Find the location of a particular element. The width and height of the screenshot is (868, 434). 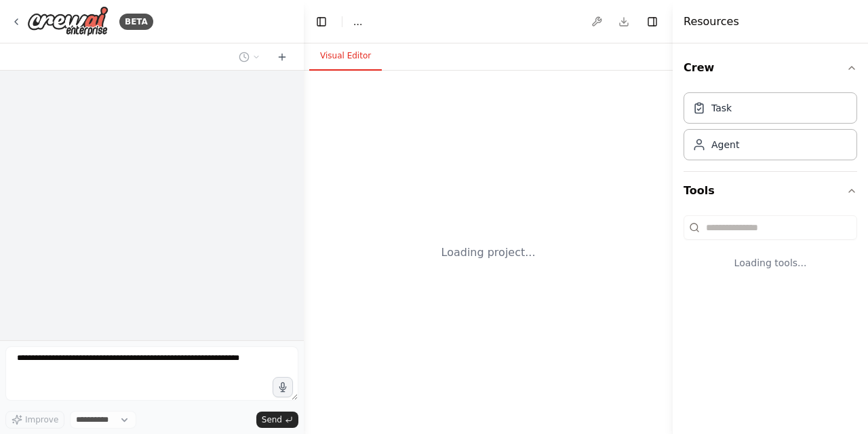

button: Hide left sidebar is located at coordinates (322, 22).